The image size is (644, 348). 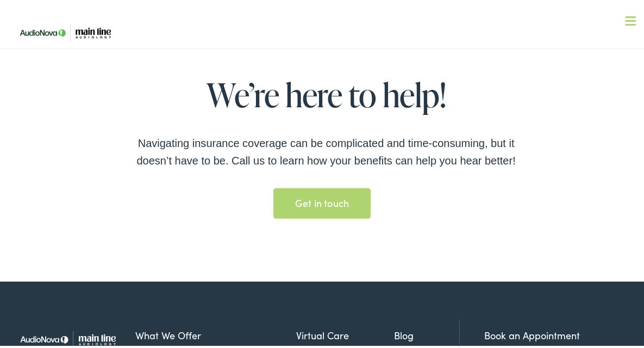 I want to click on a: Blog, so click(x=427, y=333).